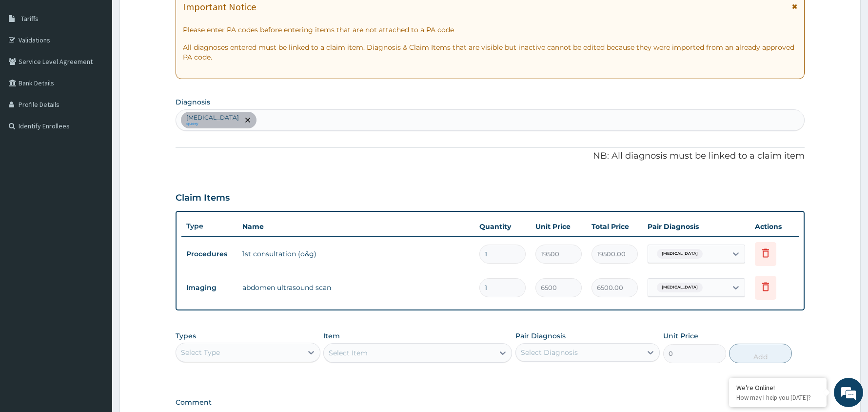  Describe the element at coordinates (549, 353) in the screenshot. I see `div: Select Diagnosis` at that location.